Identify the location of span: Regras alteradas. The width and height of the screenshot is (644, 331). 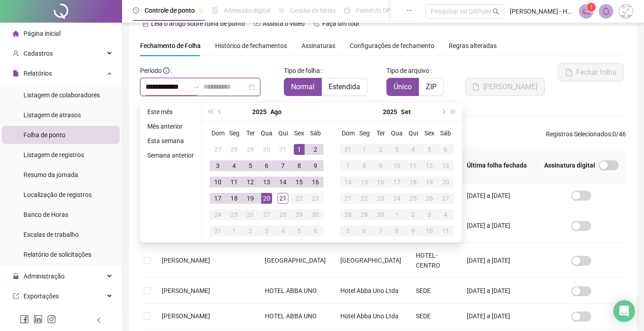
(473, 45).